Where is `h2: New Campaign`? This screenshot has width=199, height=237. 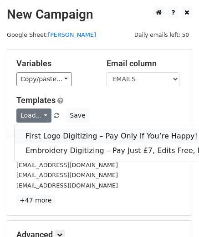 h2: New Campaign is located at coordinates (99, 15).